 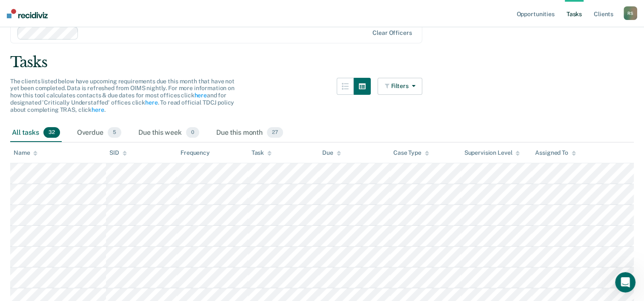 I want to click on span: 32, so click(x=51, y=132).